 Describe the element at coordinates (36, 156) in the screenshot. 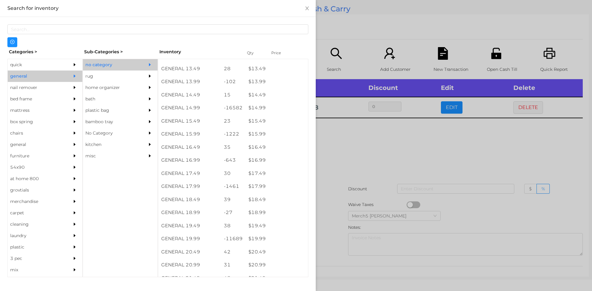

I see `div: furniture` at that location.